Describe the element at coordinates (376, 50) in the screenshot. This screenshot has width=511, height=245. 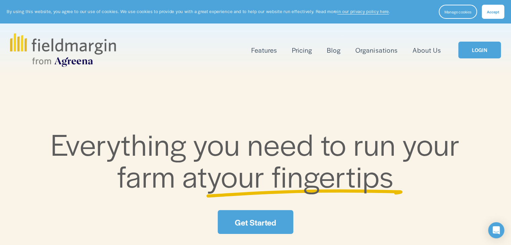
I see `a: Organisations` at that location.